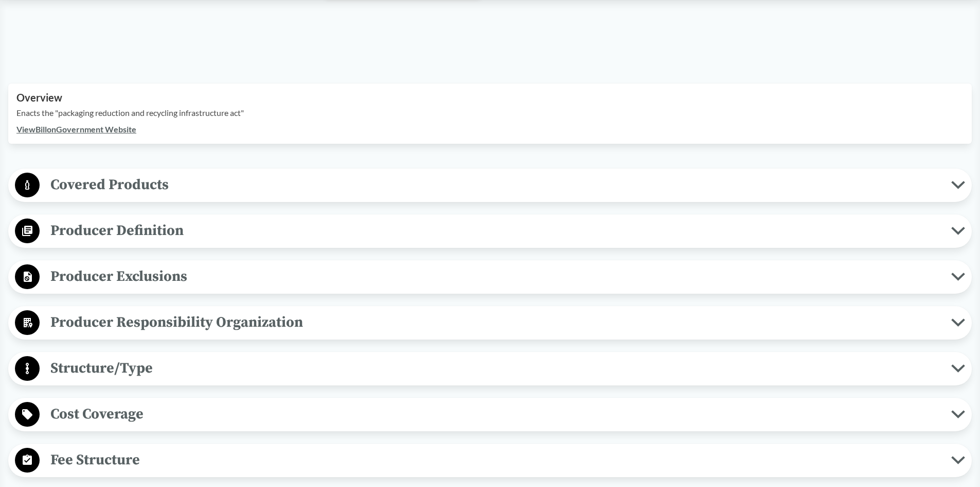 The height and width of the screenshot is (487, 980). I want to click on a: ViewBillonGovernment Website, so click(77, 129).